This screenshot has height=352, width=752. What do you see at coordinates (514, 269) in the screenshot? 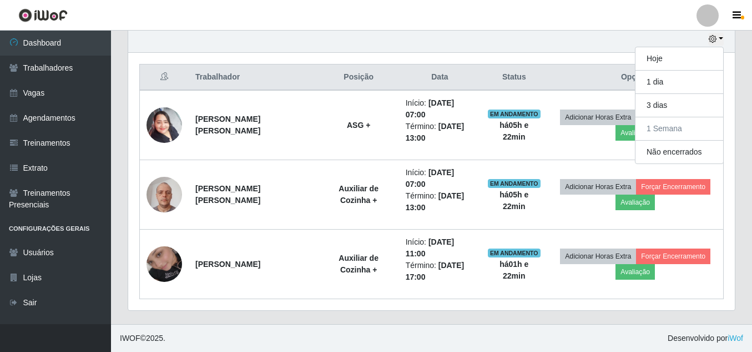
I see `strong: há 01 h e 22 min` at bounding box center [514, 269].